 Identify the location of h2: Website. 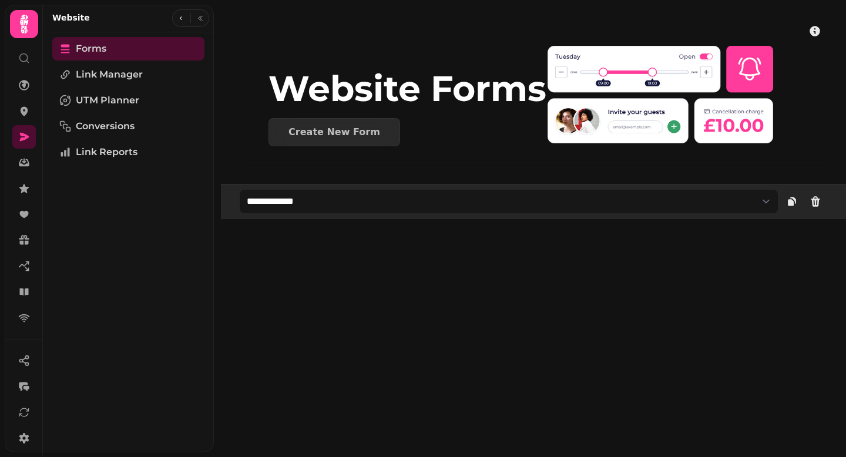
(71, 18).